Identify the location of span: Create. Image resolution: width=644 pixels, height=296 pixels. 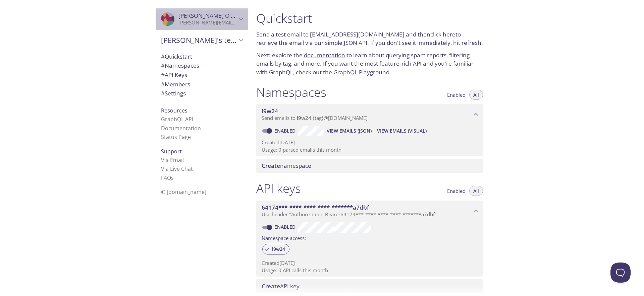
(271, 166).